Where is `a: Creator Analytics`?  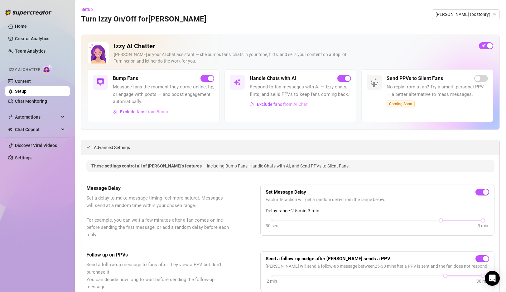 a: Creator Analytics is located at coordinates (40, 39).